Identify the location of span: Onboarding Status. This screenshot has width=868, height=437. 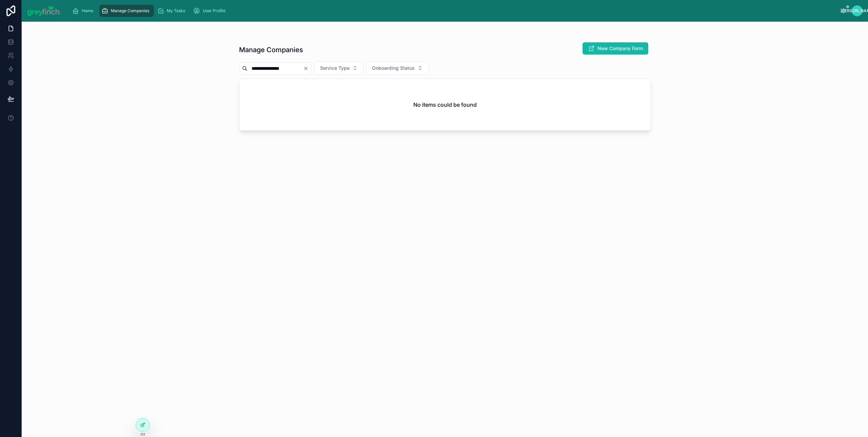
(393, 68).